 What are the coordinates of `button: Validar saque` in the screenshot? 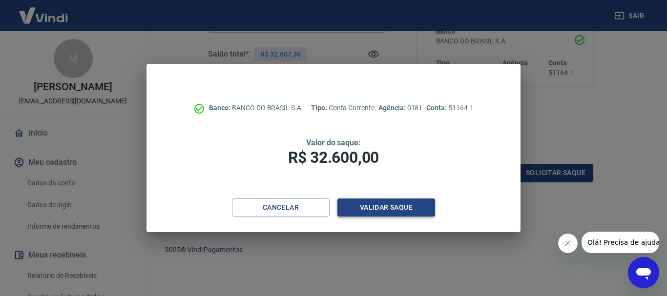 It's located at (386, 207).